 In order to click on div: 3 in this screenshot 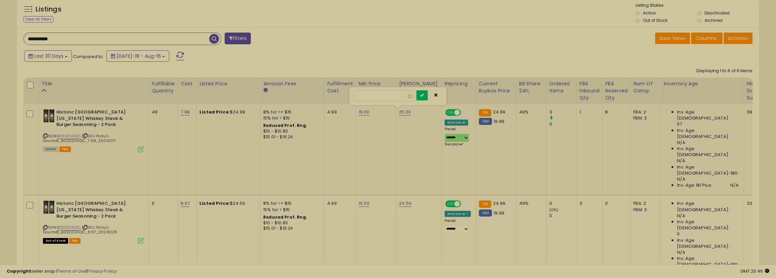, I will do `click(563, 112)`.